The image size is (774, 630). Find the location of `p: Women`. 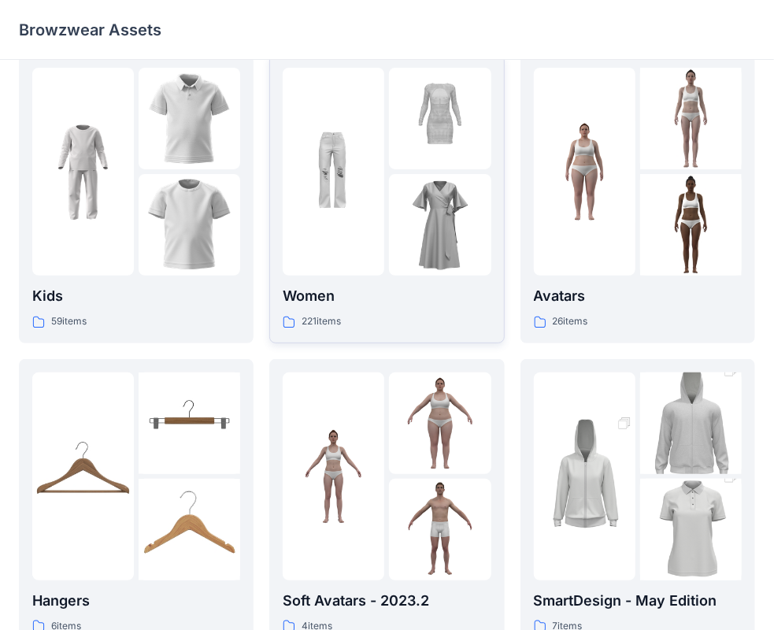

p: Women is located at coordinates (387, 296).